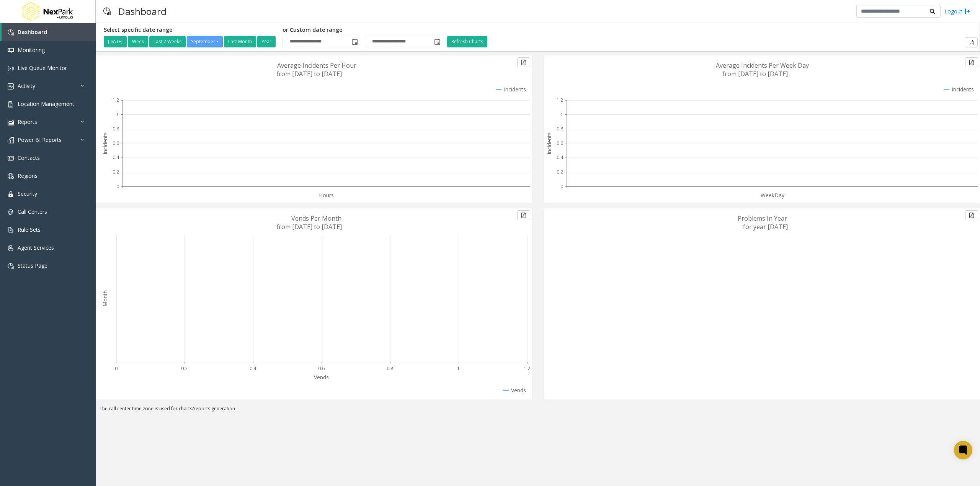 The width and height of the screenshot is (980, 486). I want to click on button: September, so click(205, 42).